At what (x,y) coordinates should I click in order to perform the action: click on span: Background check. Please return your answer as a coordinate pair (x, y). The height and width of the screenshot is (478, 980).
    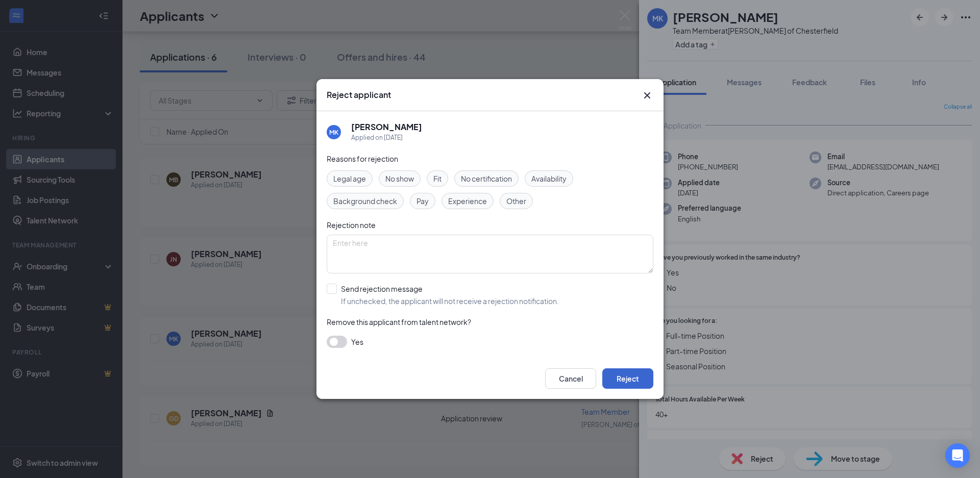
    Looking at the image, I should click on (365, 201).